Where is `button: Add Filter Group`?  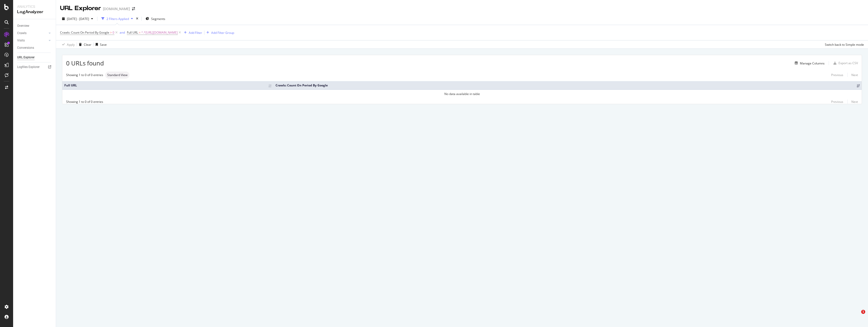
button: Add Filter Group is located at coordinates (219, 32).